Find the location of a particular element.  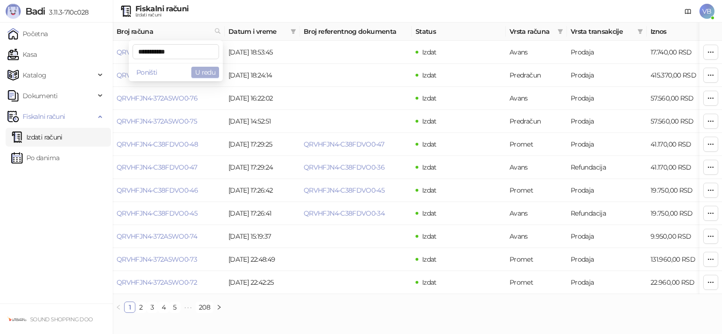

button: U redu is located at coordinates (205, 72).